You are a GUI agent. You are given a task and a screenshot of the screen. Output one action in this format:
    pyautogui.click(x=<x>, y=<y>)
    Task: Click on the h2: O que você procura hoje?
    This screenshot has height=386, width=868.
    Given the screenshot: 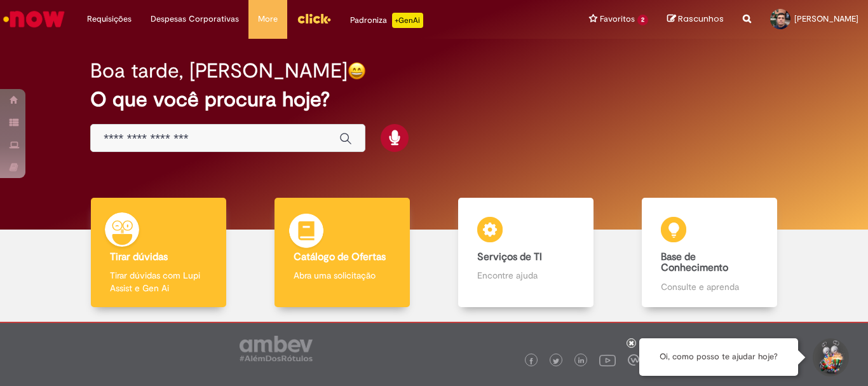 What is the action you would take?
    pyautogui.click(x=434, y=100)
    